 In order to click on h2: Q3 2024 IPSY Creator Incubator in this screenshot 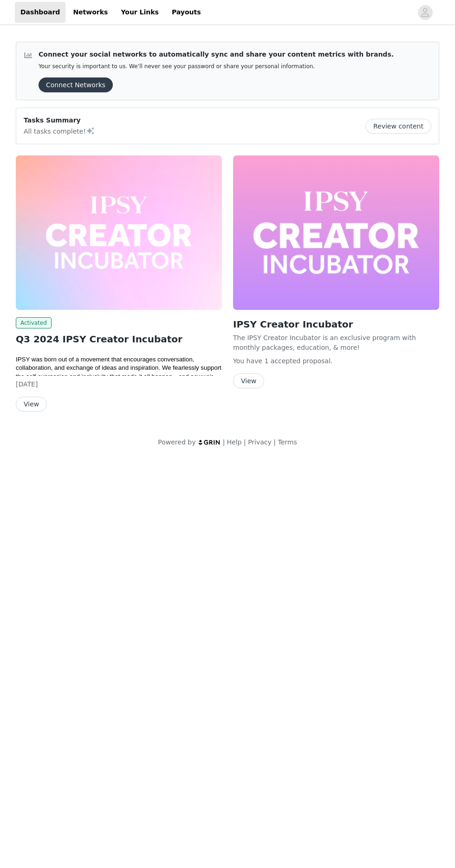, I will do `click(119, 339)`.